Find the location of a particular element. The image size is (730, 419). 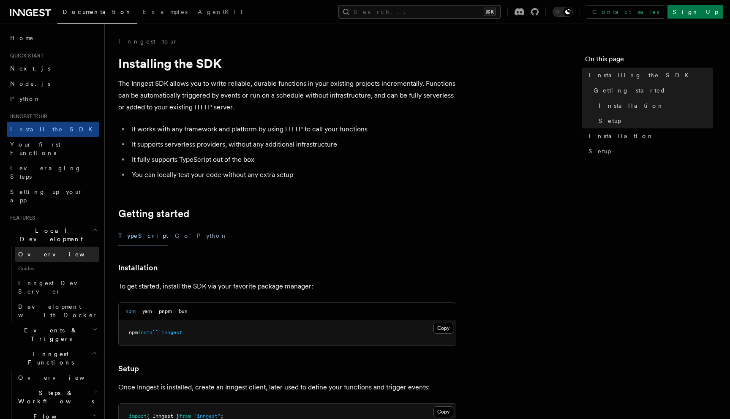

button: Go is located at coordinates (183, 236).